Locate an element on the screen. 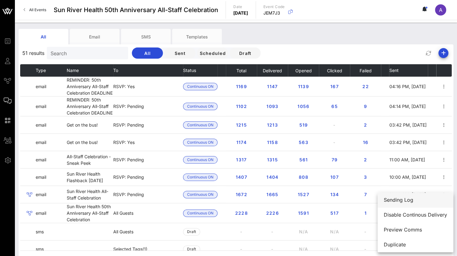  td: Sun River Health All-Staff Celebration is located at coordinates (90, 195).